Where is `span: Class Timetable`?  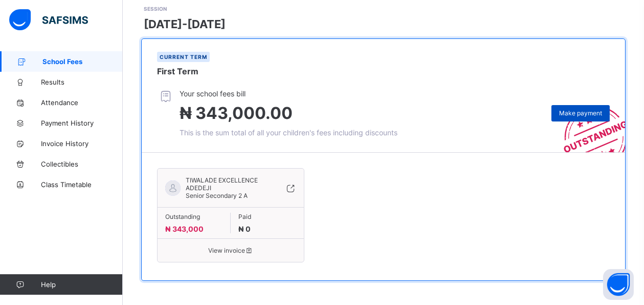
span: Class Timetable is located at coordinates (82, 184).